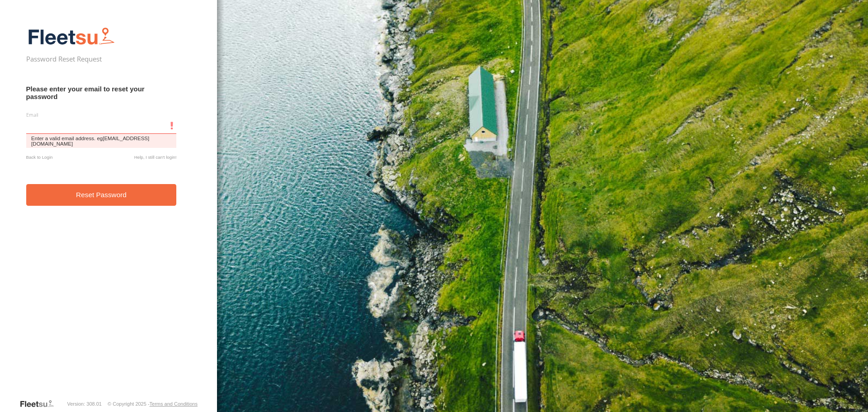 This screenshot has height=412, width=868. What do you see at coordinates (153, 404) in the screenshot?
I see `div: © Copyright 2025 -` at bounding box center [153, 404].